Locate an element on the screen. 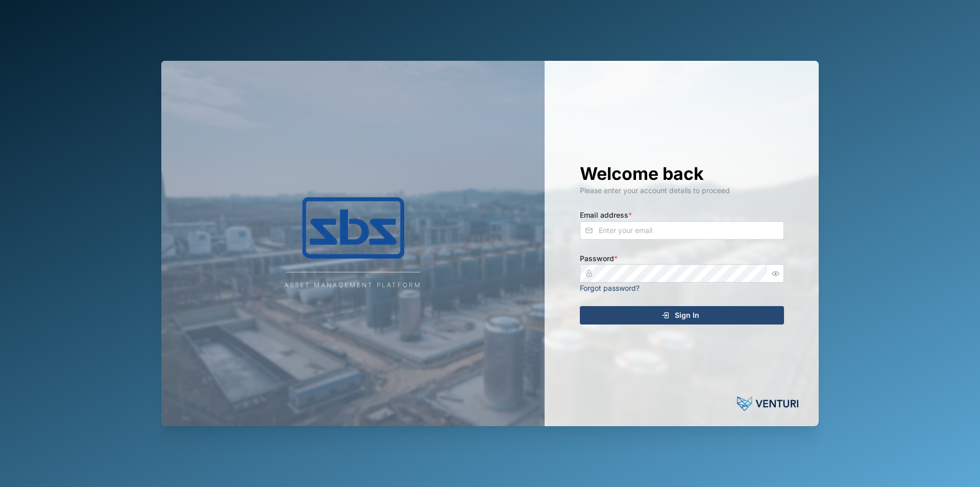 The image size is (980, 487). div: Please enter your account details to proceed is located at coordinates (682, 191).